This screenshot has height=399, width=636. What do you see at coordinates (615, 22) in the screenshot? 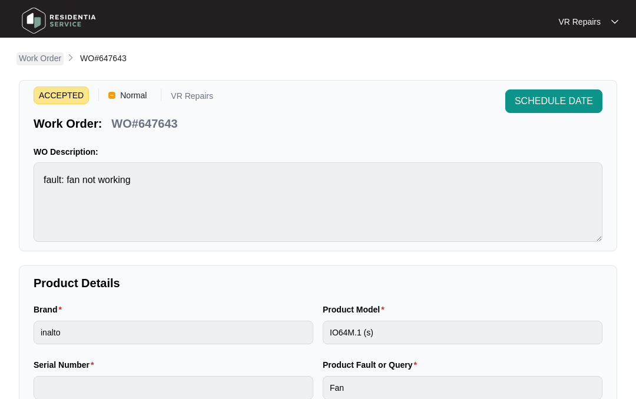
I see `img: dropdown arrow` at bounding box center [615, 22].